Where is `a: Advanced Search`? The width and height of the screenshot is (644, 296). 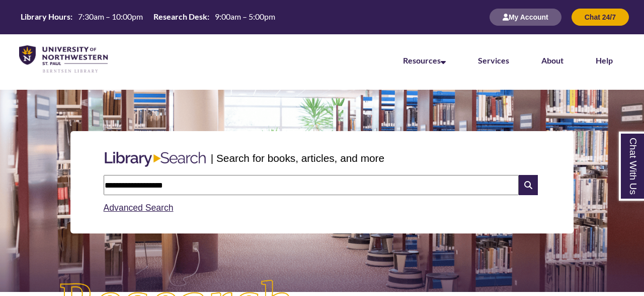
a: Advanced Search is located at coordinates (138, 208).